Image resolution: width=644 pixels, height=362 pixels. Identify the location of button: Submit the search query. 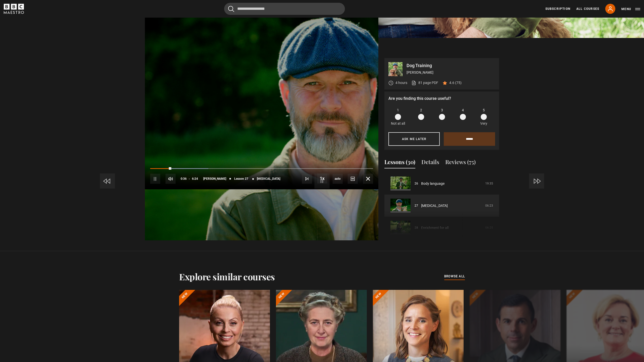
(231, 9).